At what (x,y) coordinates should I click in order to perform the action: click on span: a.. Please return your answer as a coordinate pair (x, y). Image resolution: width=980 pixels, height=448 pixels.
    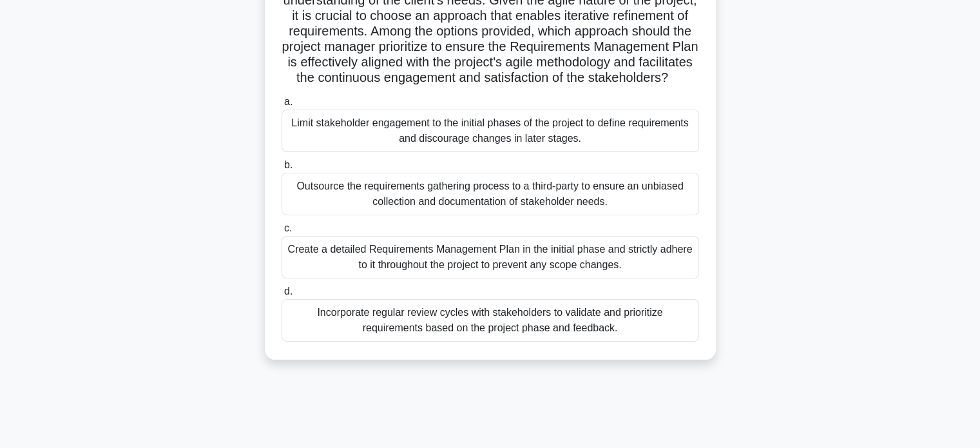
    Looking at the image, I should click on (288, 101).